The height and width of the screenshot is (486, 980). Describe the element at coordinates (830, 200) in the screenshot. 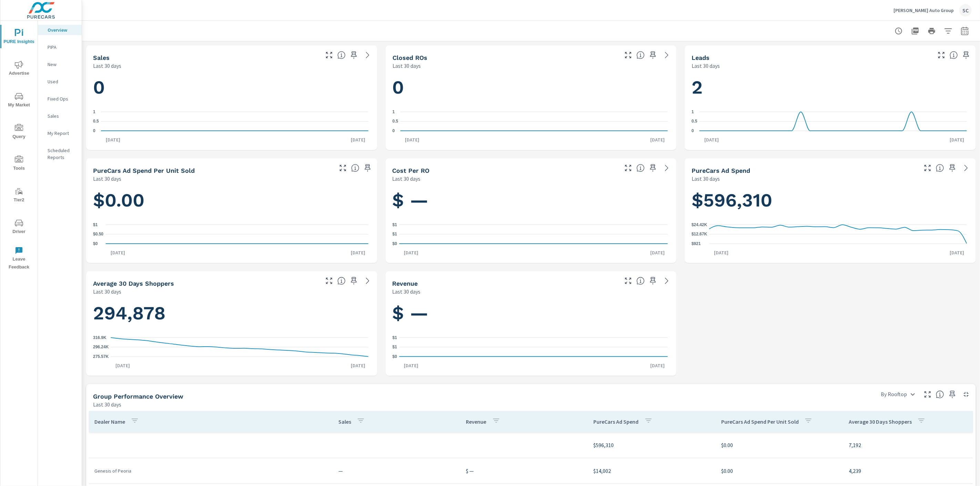

I see `h1: $596,310` at that location.